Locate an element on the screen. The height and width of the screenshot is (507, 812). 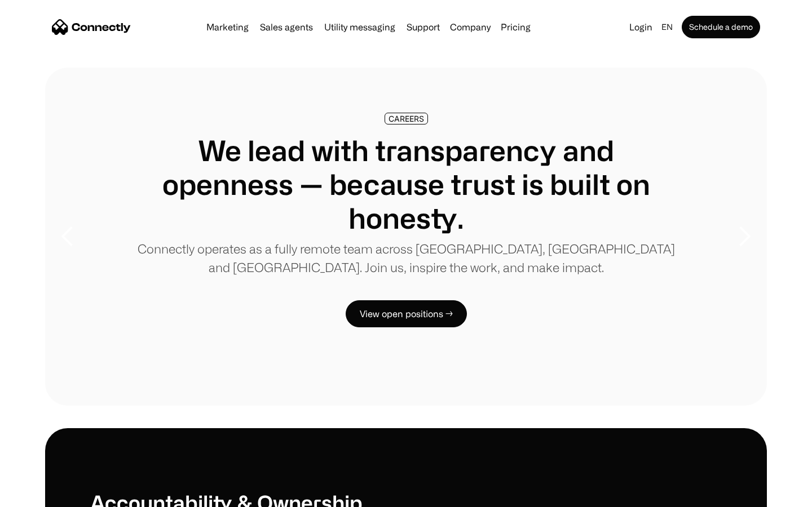
div: en is located at coordinates (667, 27).